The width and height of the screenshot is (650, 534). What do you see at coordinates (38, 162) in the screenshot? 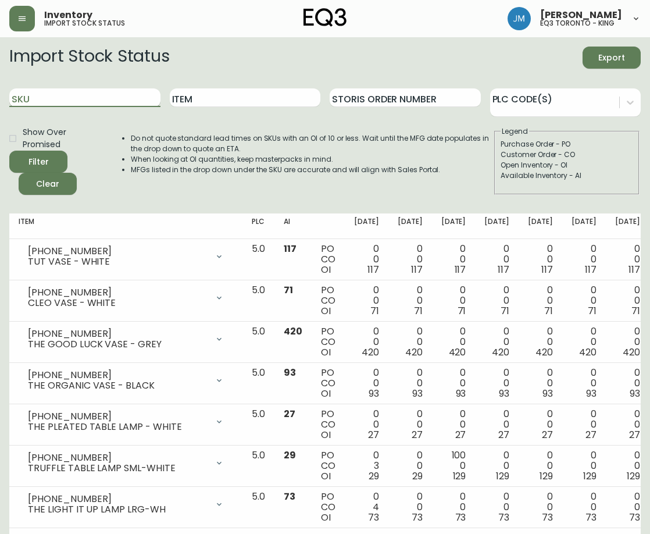
I see `div: Filter` at bounding box center [38, 162].